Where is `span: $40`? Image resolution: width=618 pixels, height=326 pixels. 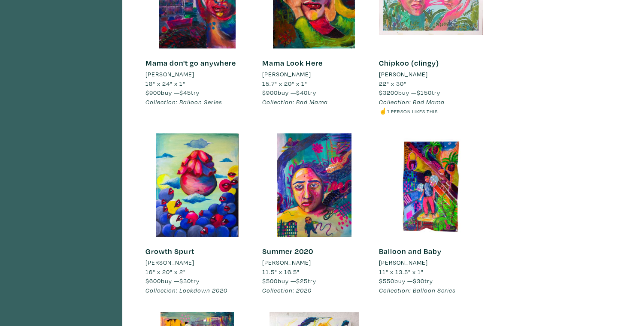 span: $40 is located at coordinates (302, 92).